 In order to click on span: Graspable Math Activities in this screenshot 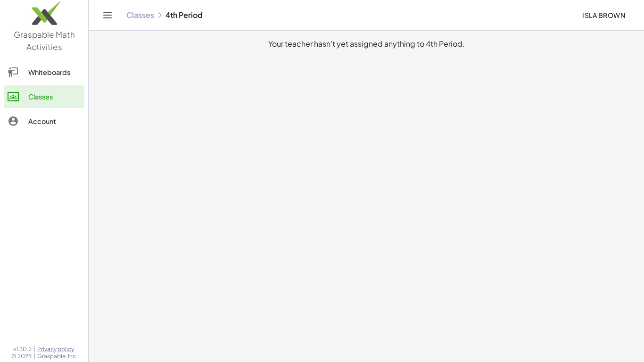, I will do `click(45, 41)`.